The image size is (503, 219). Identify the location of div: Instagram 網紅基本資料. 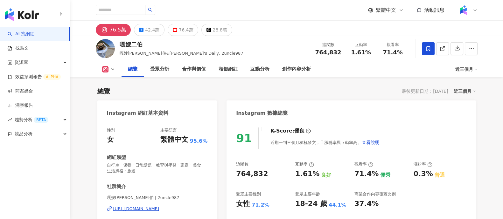
(138, 113).